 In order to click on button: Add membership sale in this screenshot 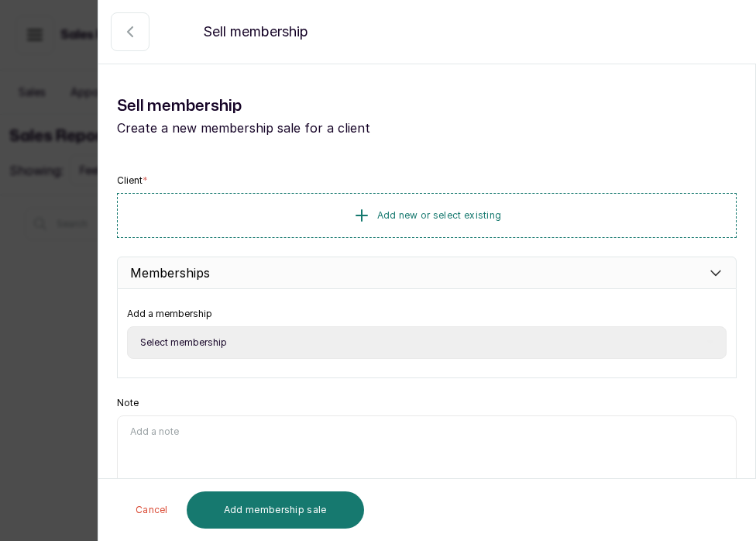, I will do `click(275, 510)`.